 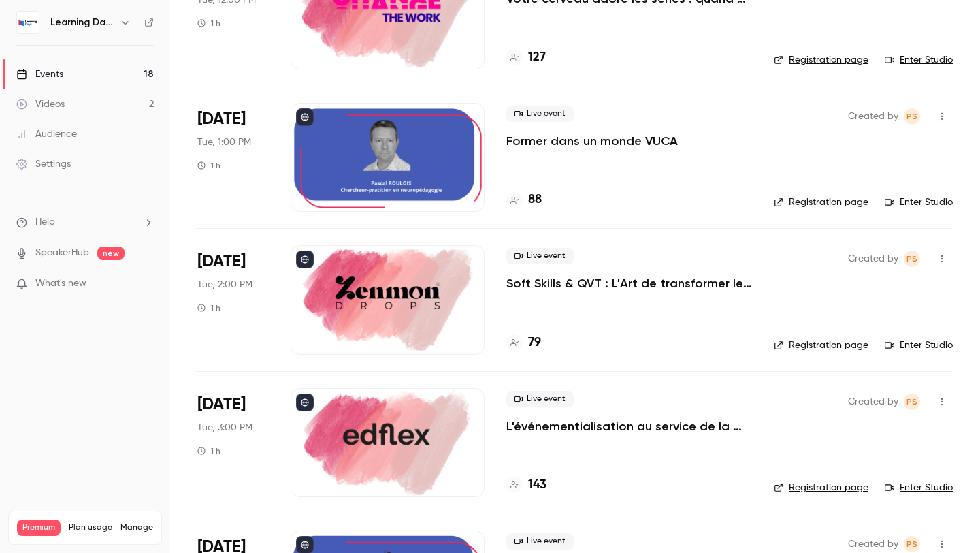 I want to click on span: Help, so click(x=45, y=222).